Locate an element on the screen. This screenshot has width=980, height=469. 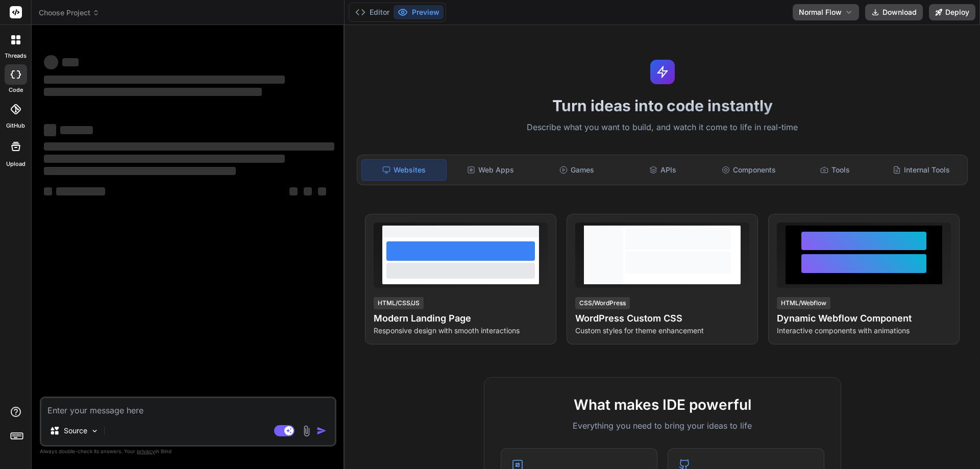
img: attachment is located at coordinates (306, 431).